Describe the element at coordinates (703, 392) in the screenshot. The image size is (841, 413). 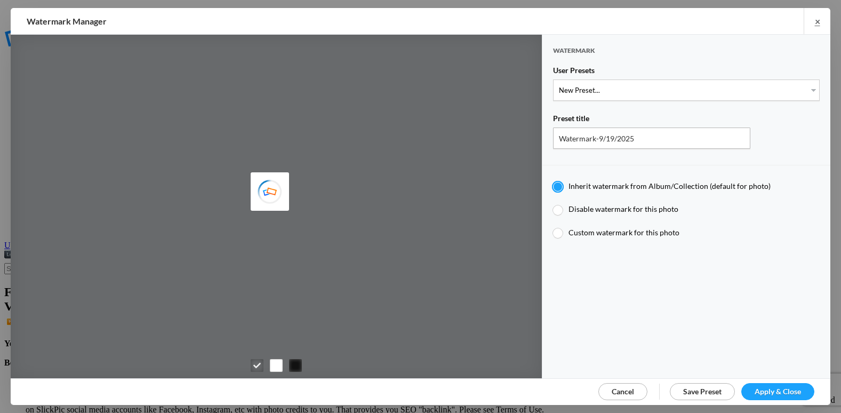
I see `a: Save Preset` at that location.